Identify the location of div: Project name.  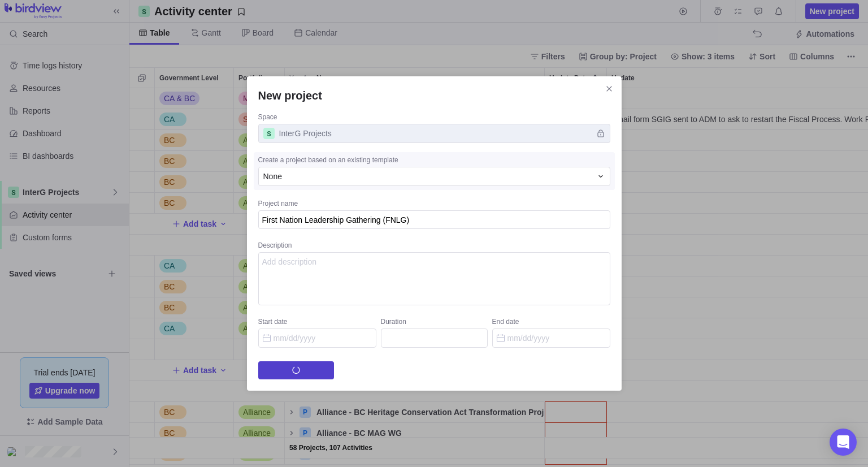
(434, 205).